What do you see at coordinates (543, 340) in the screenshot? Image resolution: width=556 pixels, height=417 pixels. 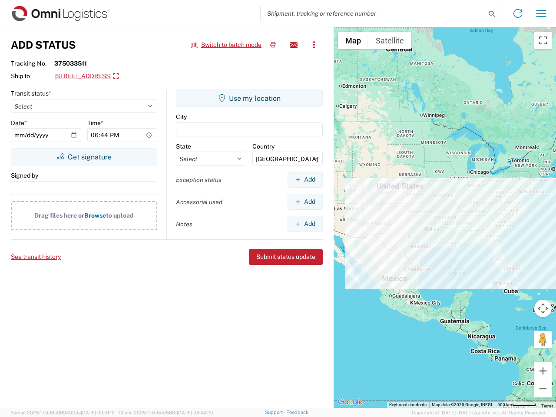 I see `button: Drag Pegman onto the map to open Street View` at bounding box center [543, 340].